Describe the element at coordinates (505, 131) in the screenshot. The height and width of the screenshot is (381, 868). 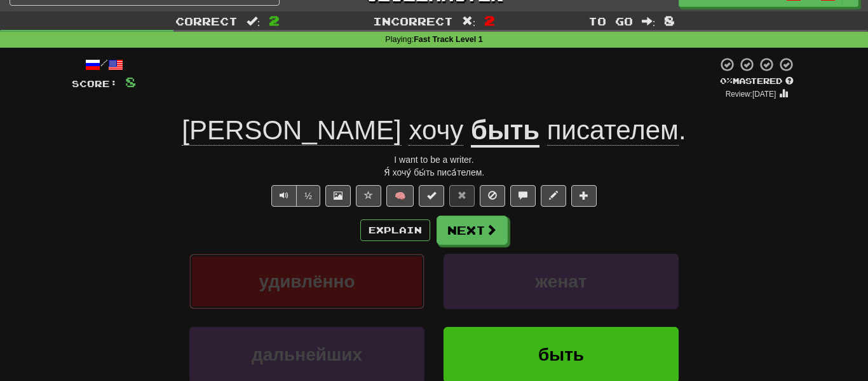
I see `u: быть` at that location.